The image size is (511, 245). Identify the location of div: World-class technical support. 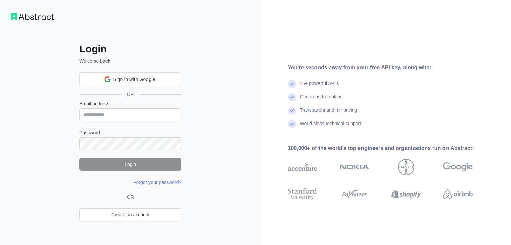
(331, 127).